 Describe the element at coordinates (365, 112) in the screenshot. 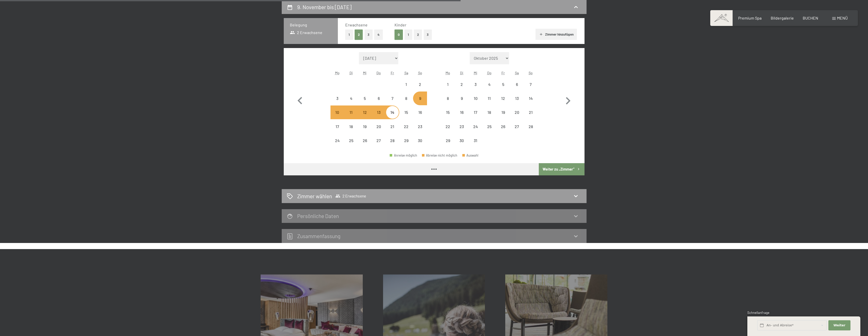

I see `div: Wed Nov 12 2025` at that location.